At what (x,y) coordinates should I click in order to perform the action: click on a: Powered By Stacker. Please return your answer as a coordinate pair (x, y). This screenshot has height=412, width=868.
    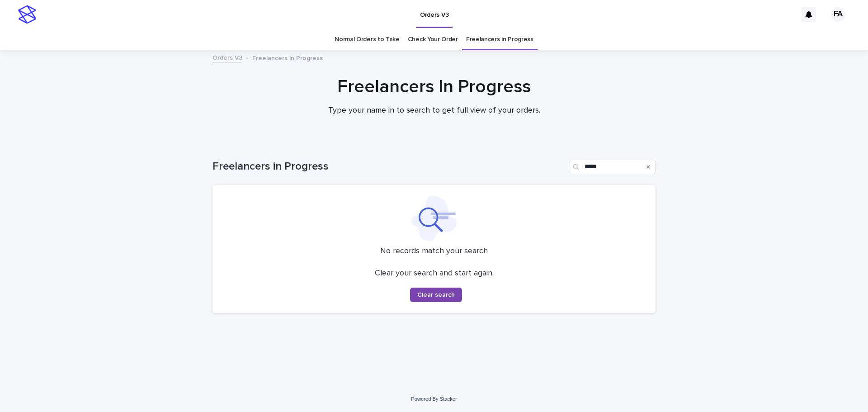
    Looking at the image, I should click on (433, 398).